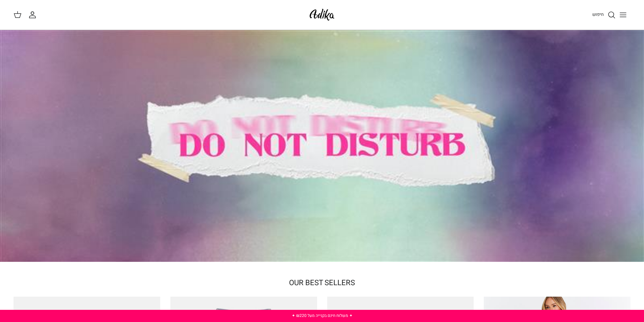  What do you see at coordinates (322, 283) in the screenshot?
I see `a: OUR BEST SELLERS` at bounding box center [322, 283].